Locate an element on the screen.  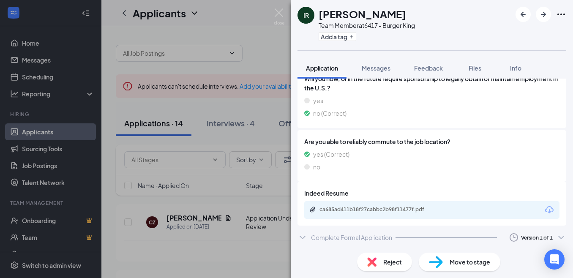
span: Feedback is located at coordinates (429, 68).